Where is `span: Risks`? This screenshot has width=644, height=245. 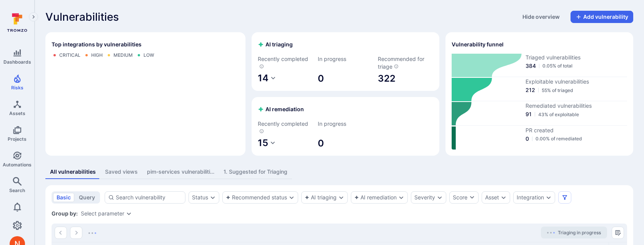
span: Risks is located at coordinates (17, 87).